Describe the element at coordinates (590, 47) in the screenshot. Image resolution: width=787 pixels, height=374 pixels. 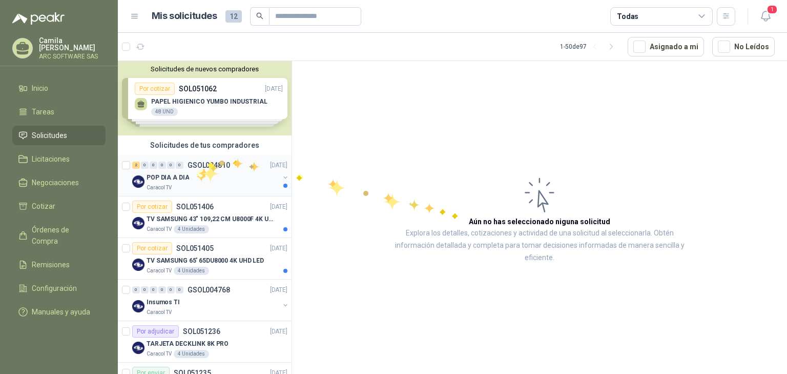
I see `div: 1 - 50 de 97` at that location.